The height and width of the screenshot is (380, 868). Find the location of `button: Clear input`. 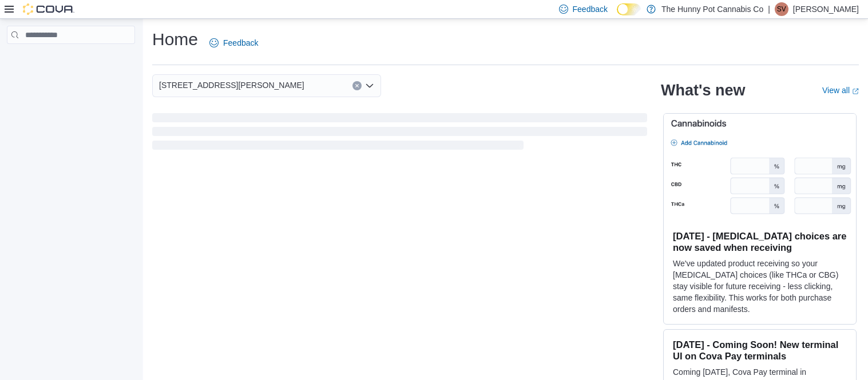

button: Clear input is located at coordinates (357, 86).